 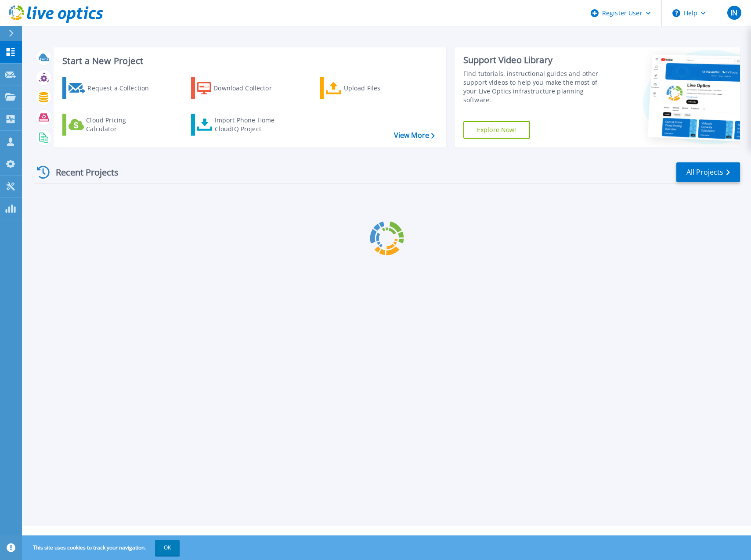 I want to click on a: Explore Now!, so click(x=497, y=130).